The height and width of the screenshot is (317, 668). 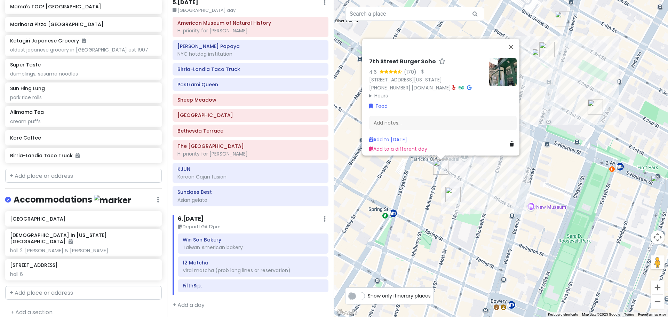 What do you see at coordinates (253, 270) in the screenshot?
I see `div: Viral matcha (prob long lines or reservation)` at bounding box center [253, 270].